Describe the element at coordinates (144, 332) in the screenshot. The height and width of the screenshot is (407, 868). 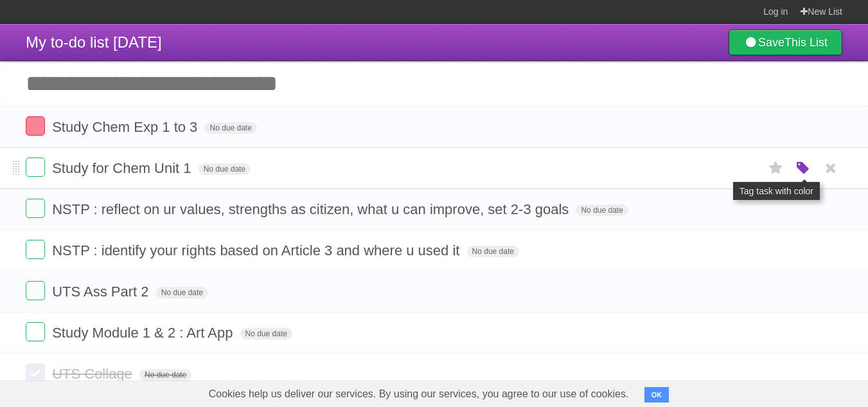
I see `span: Study Module 1 & 2 : Art App` at that location.